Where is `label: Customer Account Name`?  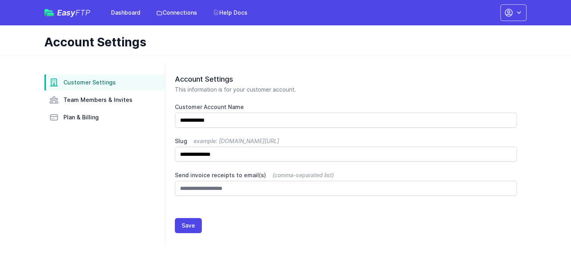
label: Customer Account Name is located at coordinates (346, 107).